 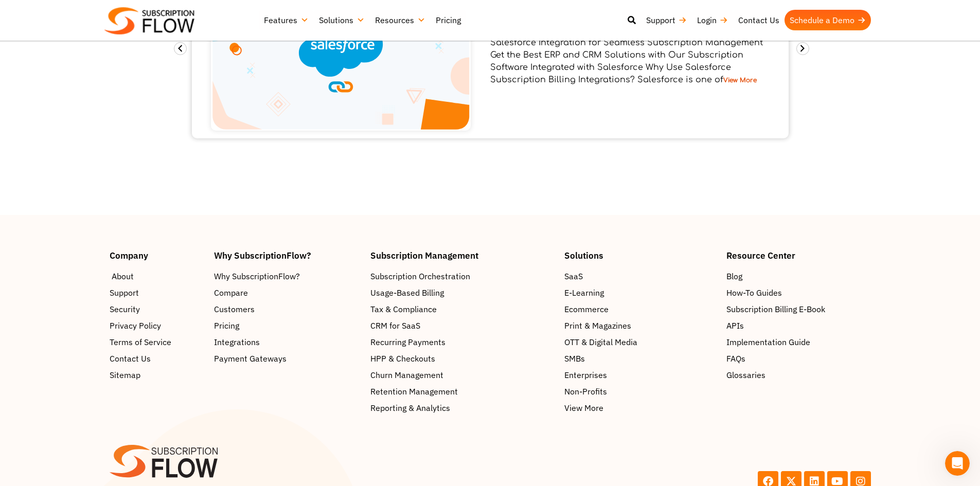 What do you see at coordinates (640, 309) in the screenshot?
I see `a: Ecommerce` at bounding box center [640, 309].